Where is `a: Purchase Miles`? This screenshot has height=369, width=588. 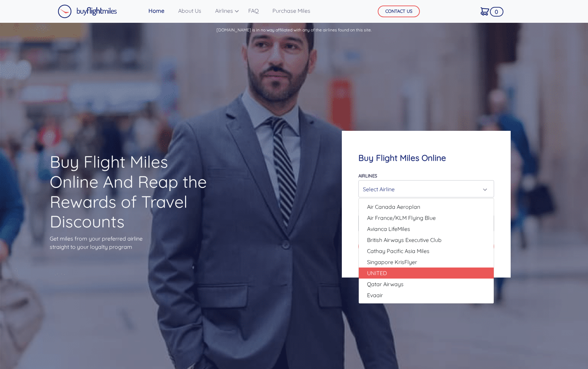
a: Purchase Miles is located at coordinates (291, 11).